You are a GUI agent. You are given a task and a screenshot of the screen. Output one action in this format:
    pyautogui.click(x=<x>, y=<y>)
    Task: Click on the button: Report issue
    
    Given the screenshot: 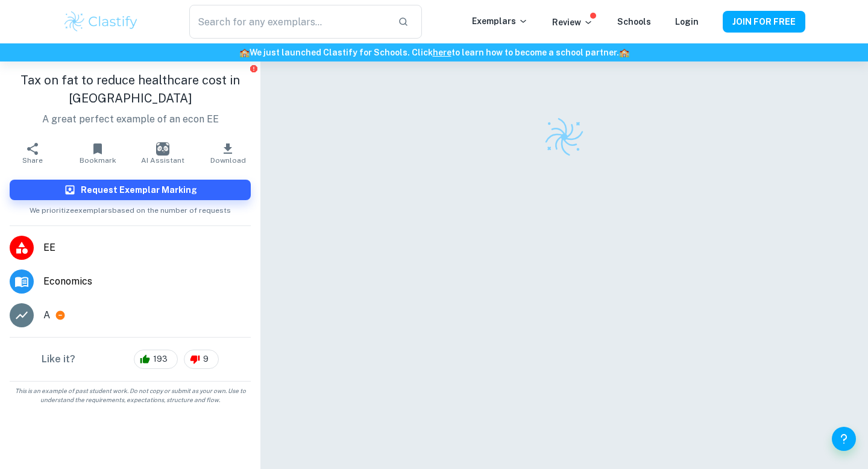 What is the action you would take?
    pyautogui.click(x=253, y=68)
    